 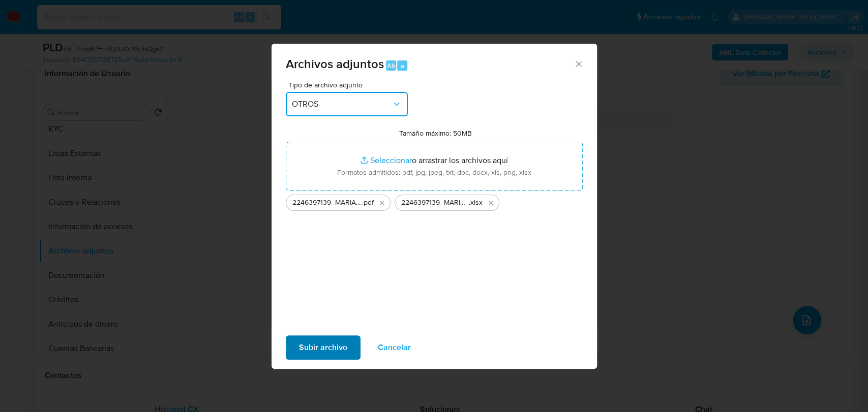 I want to click on span: Alt, so click(x=391, y=66).